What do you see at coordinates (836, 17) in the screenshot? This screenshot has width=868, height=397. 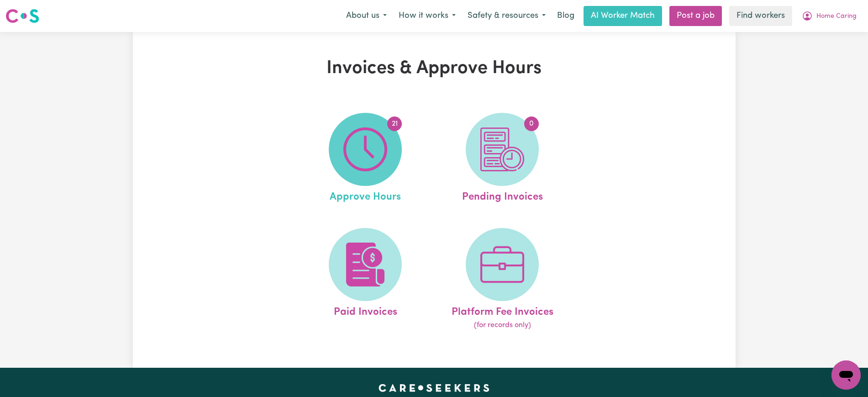 I see `span: Home Caring` at bounding box center [836, 17].